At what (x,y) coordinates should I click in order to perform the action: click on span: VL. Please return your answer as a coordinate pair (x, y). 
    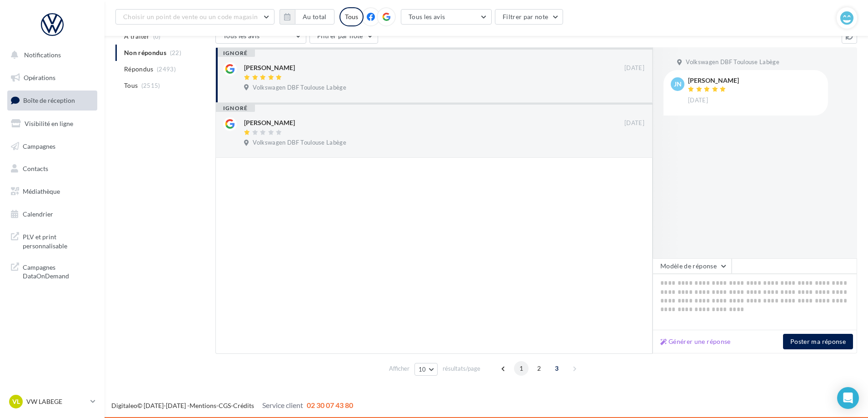
    Looking at the image, I should click on (16, 402).